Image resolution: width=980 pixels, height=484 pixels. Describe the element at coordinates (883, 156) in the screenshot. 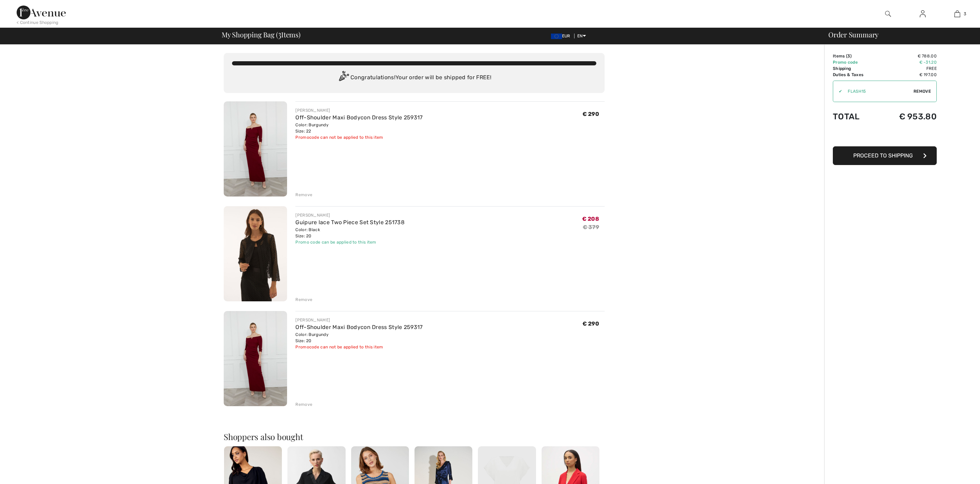

I see `span: Proceed to Shipping` at that location.